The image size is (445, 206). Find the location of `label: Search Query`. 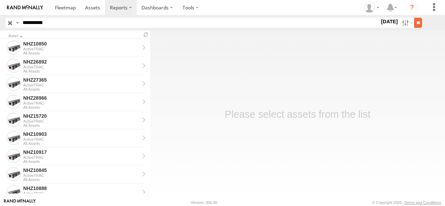

label: Search Query is located at coordinates (17, 23).